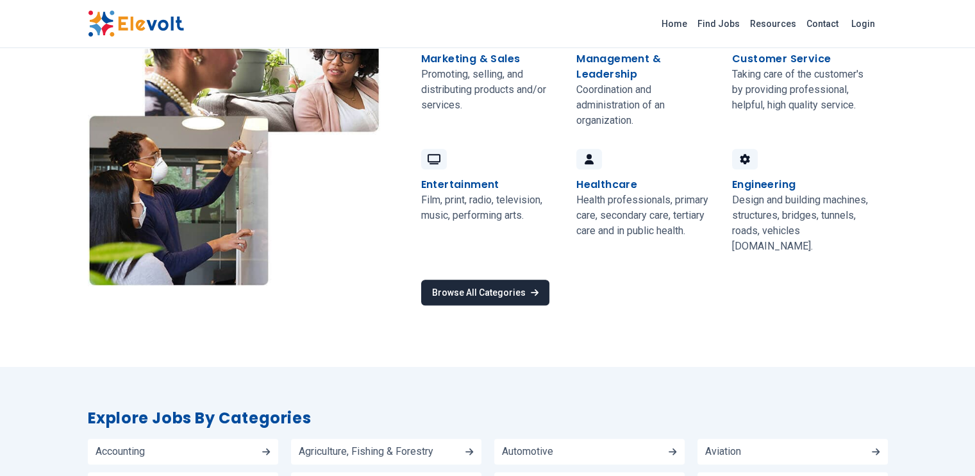 This screenshot has width=975, height=476. What do you see at coordinates (646, 215) in the screenshot?
I see `p: Health professionals, primary care, secondary care, tertiary care and in public health.` at bounding box center [646, 215].